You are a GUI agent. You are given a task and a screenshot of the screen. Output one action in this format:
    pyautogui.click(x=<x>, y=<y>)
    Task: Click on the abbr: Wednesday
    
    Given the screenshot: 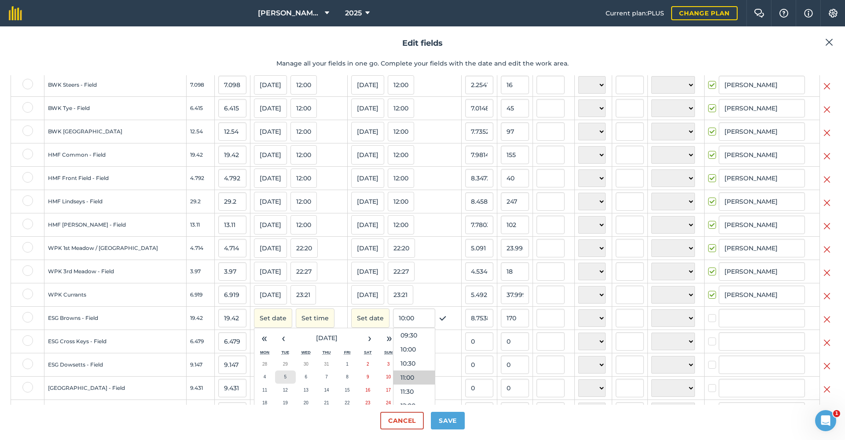 What is the action you would take?
    pyautogui.click(x=306, y=352)
    